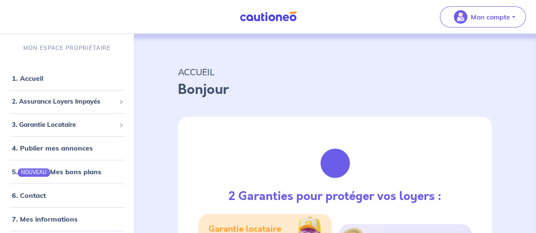  What do you see at coordinates (67, 78) in the screenshot?
I see `div: 1. Accueil` at bounding box center [67, 78].